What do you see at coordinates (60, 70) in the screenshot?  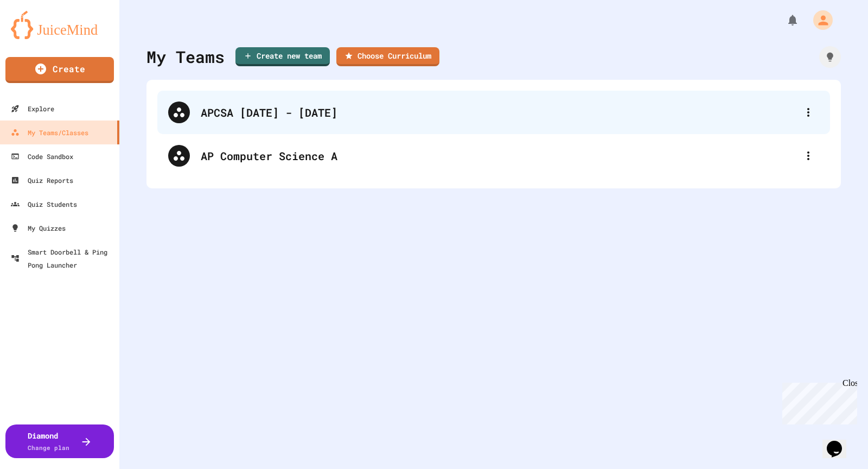 I see `a: Create` at bounding box center [60, 70].